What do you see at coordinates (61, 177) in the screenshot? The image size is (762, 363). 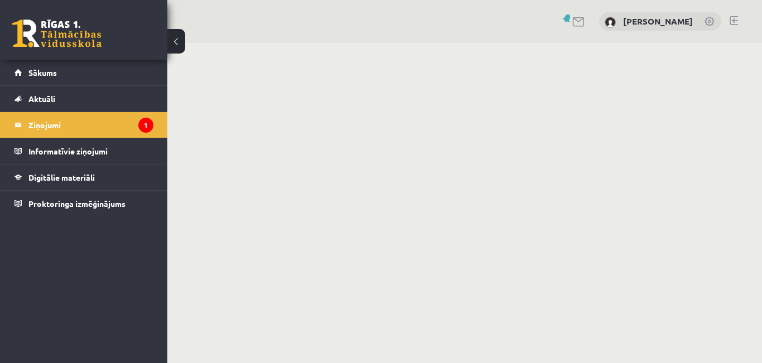 I see `span: Digitālie materiāli` at bounding box center [61, 177].